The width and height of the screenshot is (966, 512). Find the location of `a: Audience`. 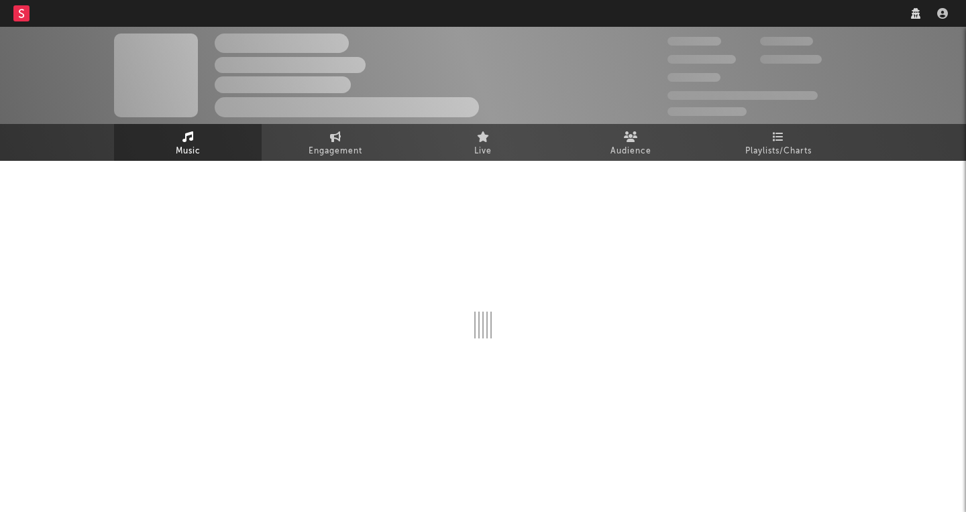

a: Audience is located at coordinates (630, 142).